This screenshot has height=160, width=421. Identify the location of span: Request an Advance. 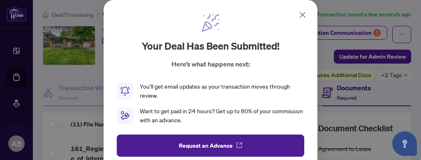
(205, 146).